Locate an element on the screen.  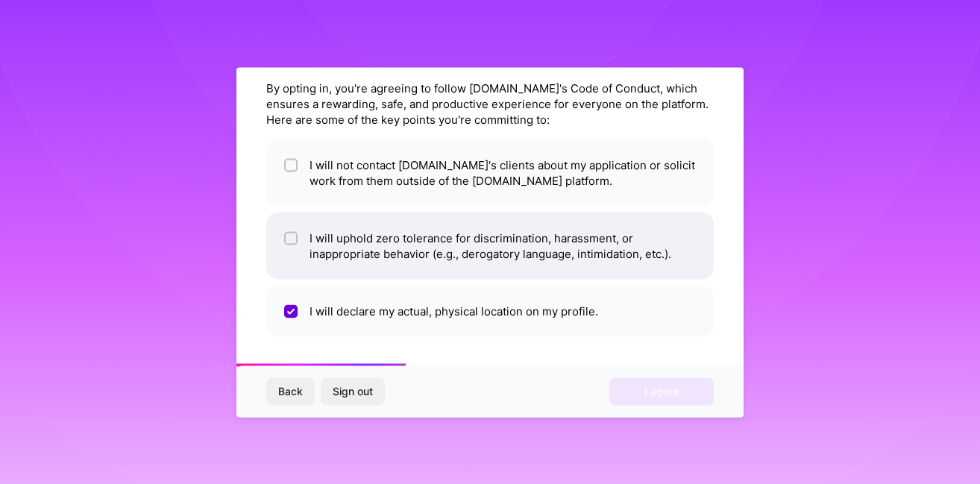
span: Sign out is located at coordinates (352, 391).